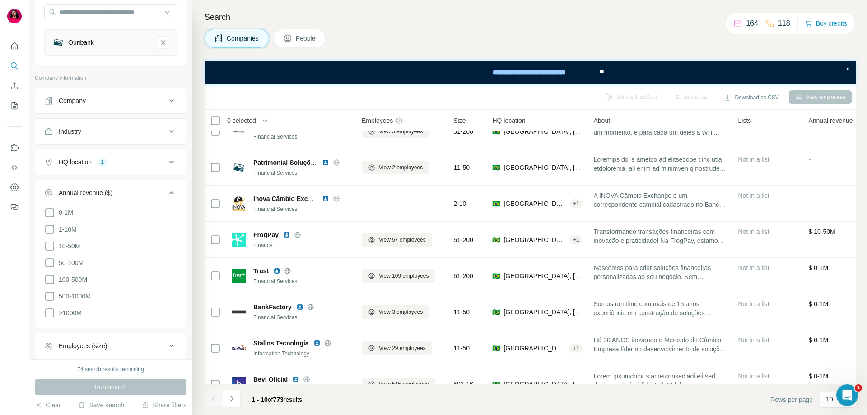 This screenshot has width=867, height=415. What do you see at coordinates (277, 400) in the screenshot?
I see `span: results` at bounding box center [277, 400].